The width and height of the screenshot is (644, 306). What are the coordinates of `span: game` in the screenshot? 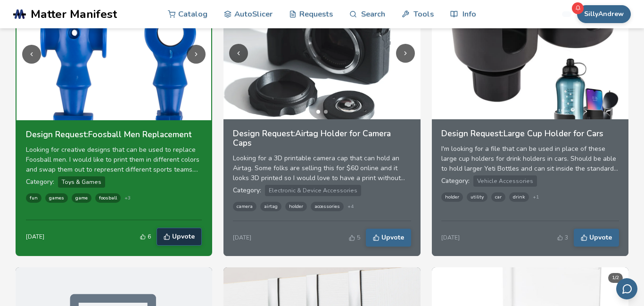 It's located at (82, 198).